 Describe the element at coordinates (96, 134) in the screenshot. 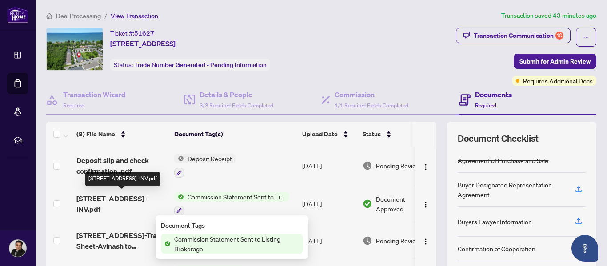

I see `span: (8) File Name` at that location.